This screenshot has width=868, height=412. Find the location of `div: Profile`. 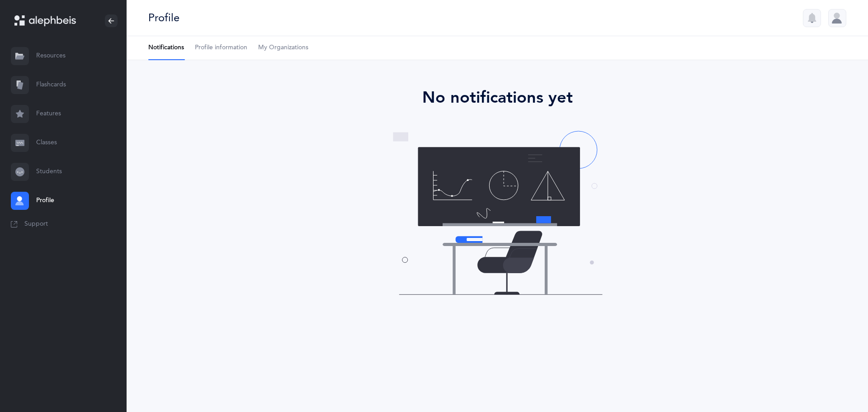

div: Profile is located at coordinates (164, 18).